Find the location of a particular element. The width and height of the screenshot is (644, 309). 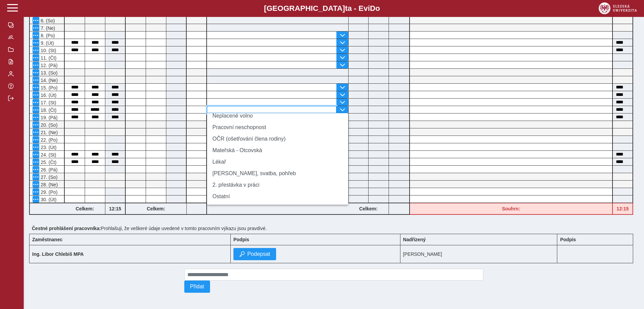

span: 8. (Po) is located at coordinates (47, 36).